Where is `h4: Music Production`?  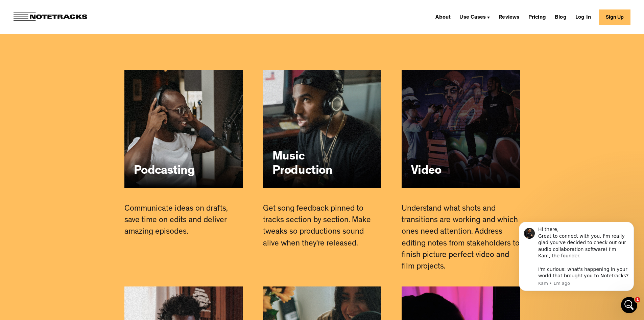 h4: Music Production is located at coordinates (303, 164).